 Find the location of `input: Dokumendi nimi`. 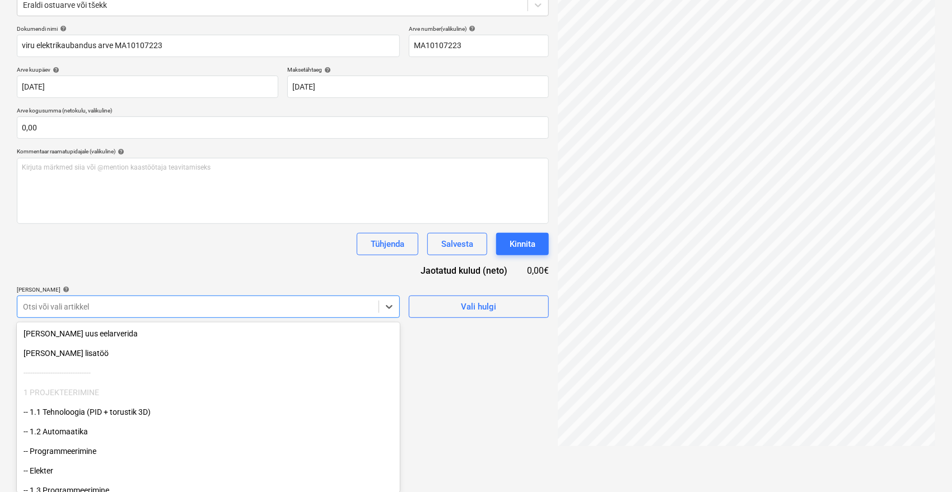

input: Dokumendi nimi is located at coordinates (208, 46).